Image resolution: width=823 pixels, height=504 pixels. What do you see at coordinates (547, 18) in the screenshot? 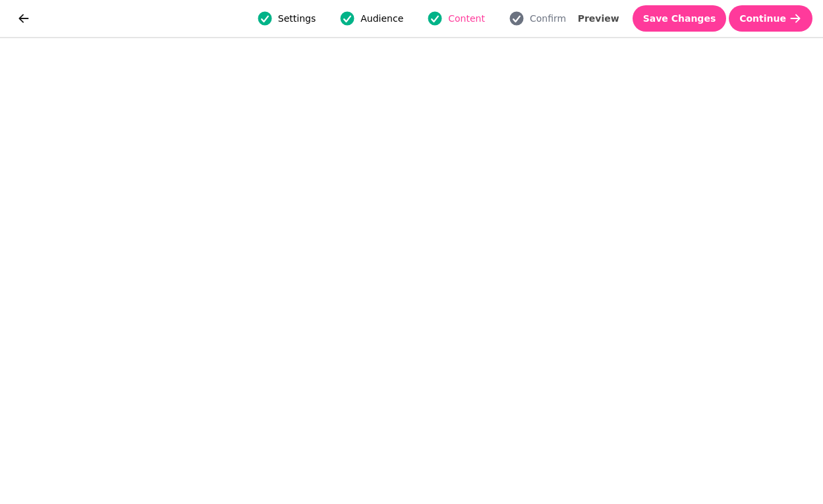
I see `span: Confirm` at bounding box center [547, 18].